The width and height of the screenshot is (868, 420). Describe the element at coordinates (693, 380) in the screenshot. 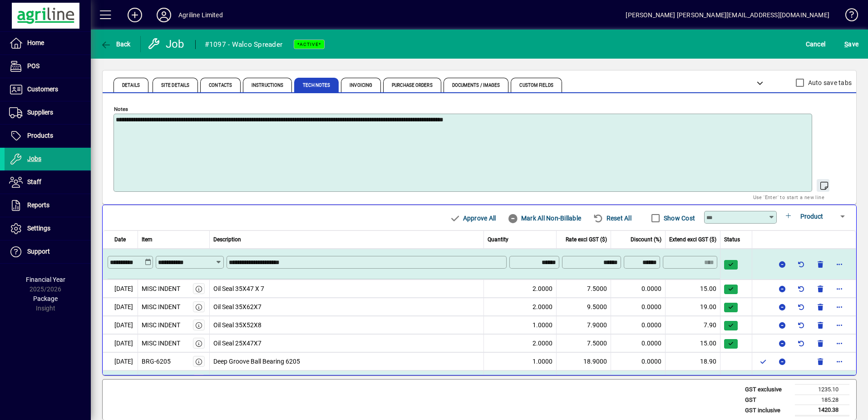

I see `td: 1.70` at that location.